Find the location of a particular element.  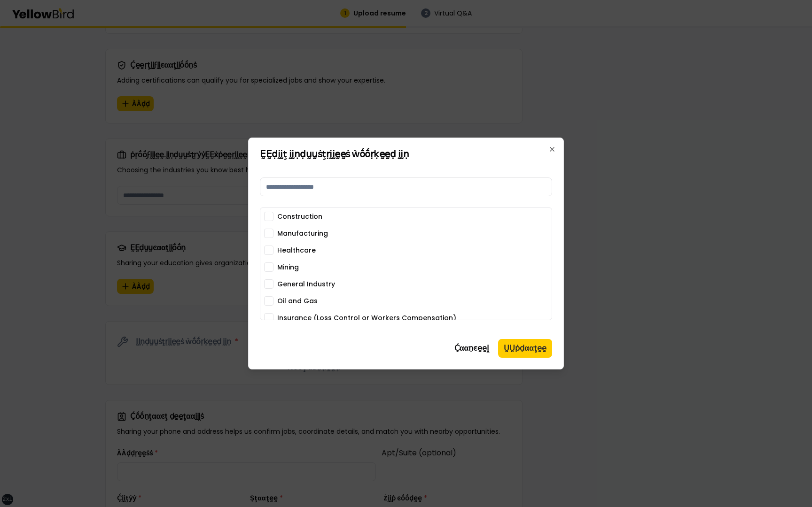

button: Ḉααṇͼḛḛḽ is located at coordinates (472, 349).